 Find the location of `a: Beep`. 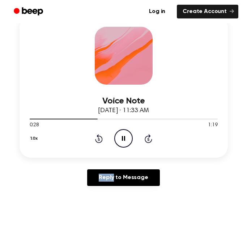

a: Beep is located at coordinates (29, 12).